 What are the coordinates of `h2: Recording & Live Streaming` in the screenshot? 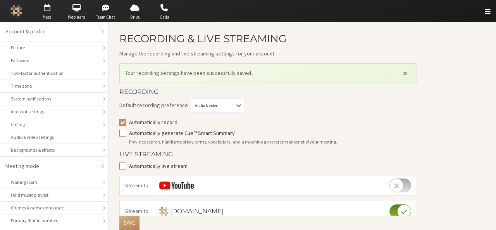 It's located at (268, 38).